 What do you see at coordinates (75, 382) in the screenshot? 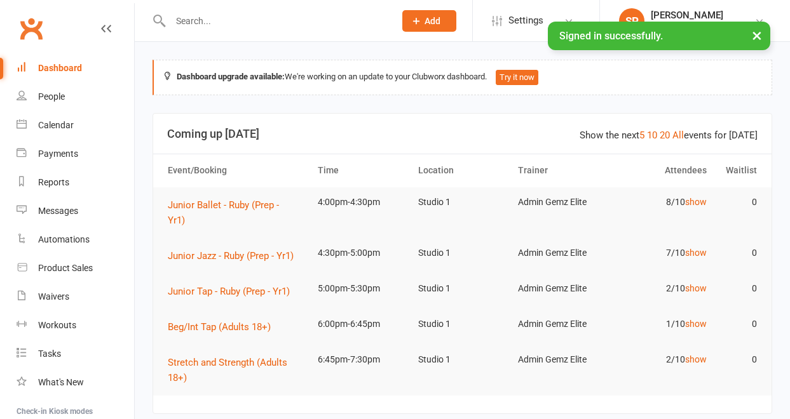
I see `a: What's New` at bounding box center [75, 382].